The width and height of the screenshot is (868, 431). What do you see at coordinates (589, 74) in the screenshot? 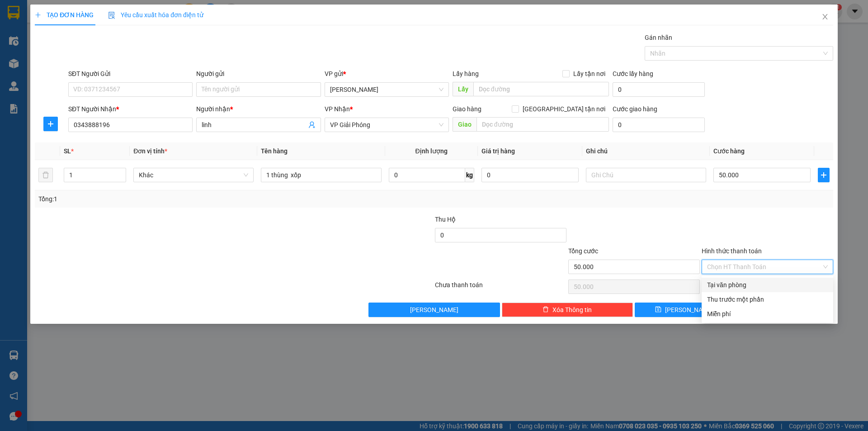
I see `span: Lấy tận nơi` at bounding box center [589, 74].